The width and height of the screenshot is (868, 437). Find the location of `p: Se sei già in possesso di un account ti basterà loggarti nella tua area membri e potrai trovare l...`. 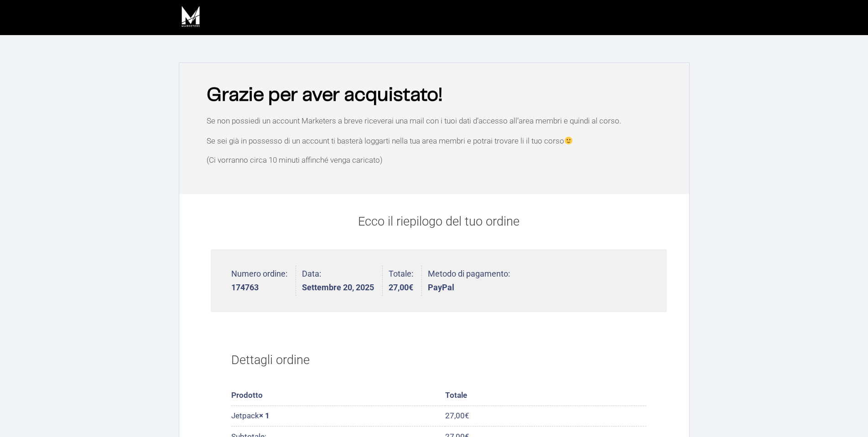

p: Se sei già in possesso di un account ti basterà loggarti nella tua area membri e potrai trovare l... is located at coordinates (439, 141).